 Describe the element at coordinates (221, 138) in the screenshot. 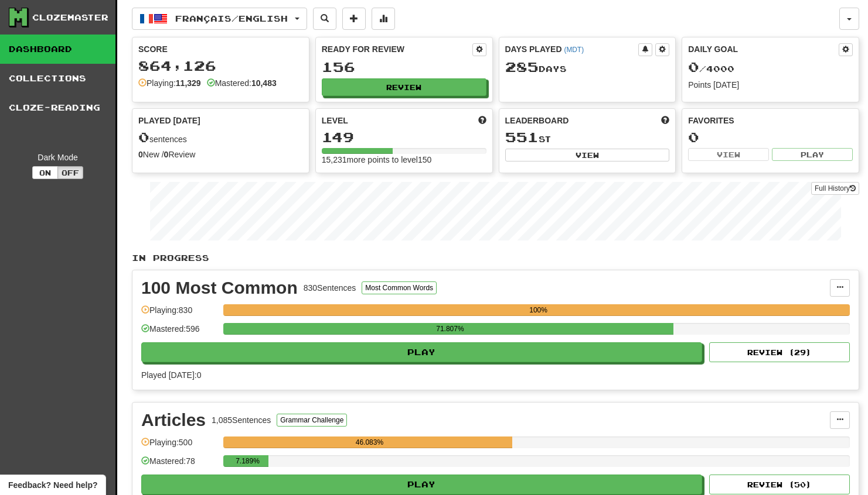

I see `div: sentences` at that location.